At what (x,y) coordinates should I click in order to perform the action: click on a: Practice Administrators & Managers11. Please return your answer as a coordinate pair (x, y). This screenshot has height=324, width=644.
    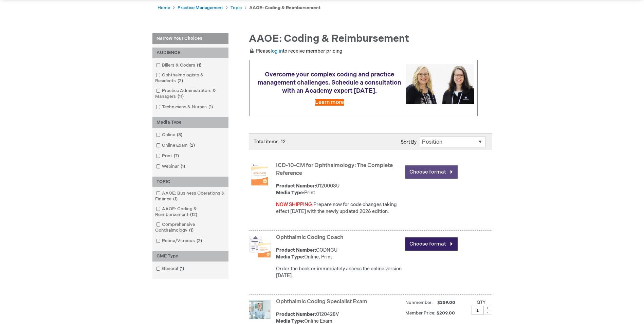
    Looking at the image, I should click on (191, 94).